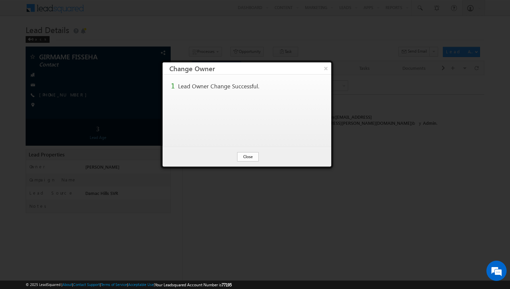 Image resolution: width=510 pixels, height=289 pixels. What do you see at coordinates (227, 285) in the screenshot?
I see `span: 77195` at bounding box center [227, 285].